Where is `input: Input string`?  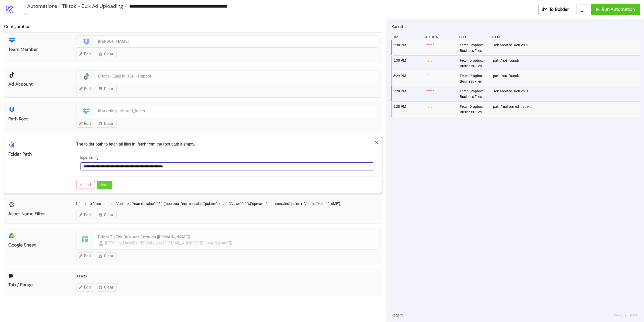
input: Input string is located at coordinates (227, 166).